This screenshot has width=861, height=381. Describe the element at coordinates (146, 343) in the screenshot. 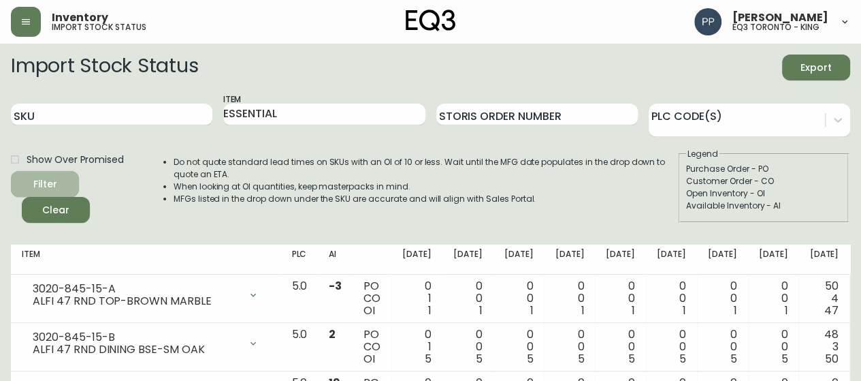

I see `div: 3020-845-15-BALFI 47 RND DINING BSE-SM OAK` at that location.